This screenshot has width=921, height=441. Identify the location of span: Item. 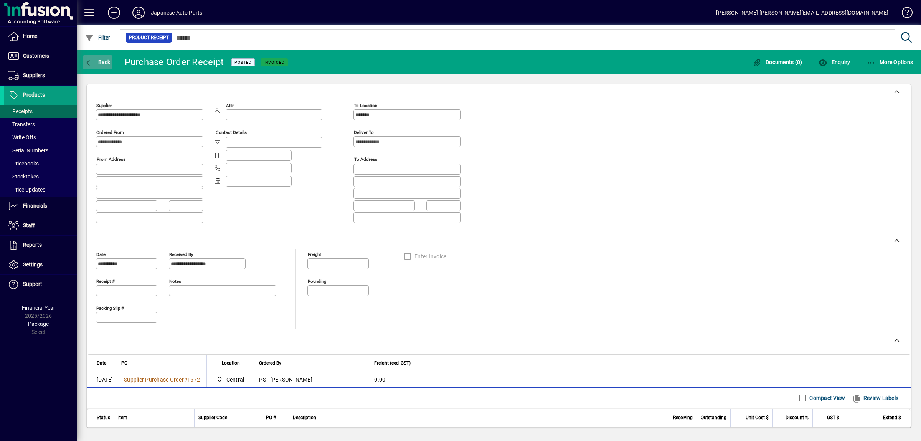
(123, 417).